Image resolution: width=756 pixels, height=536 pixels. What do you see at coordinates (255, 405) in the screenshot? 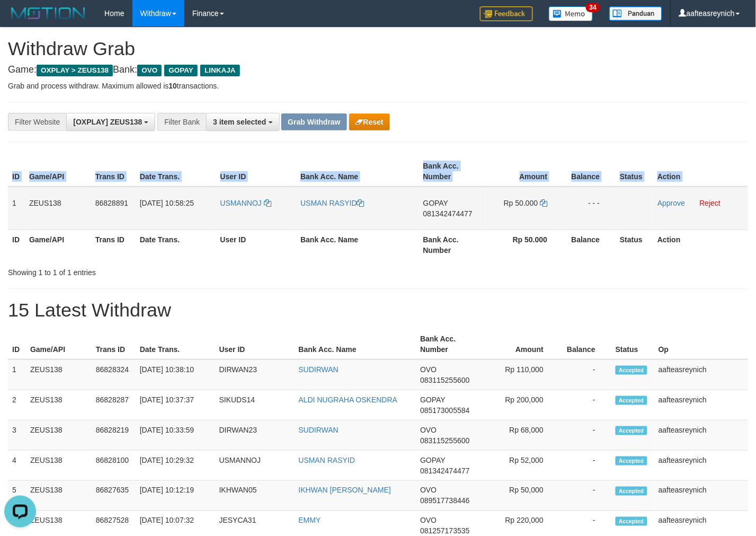
I see `td: SIKUDS14` at bounding box center [255, 405].